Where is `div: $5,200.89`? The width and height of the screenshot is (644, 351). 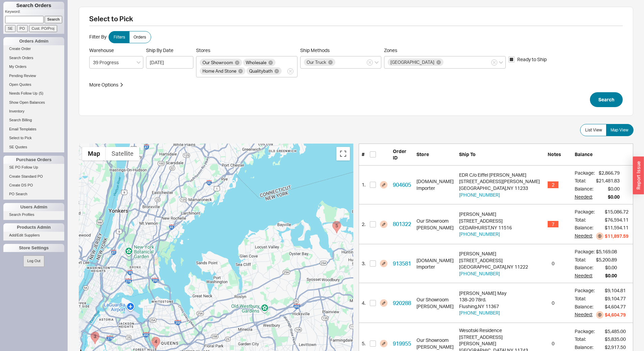 div: $5,200.89 is located at coordinates (607, 260).